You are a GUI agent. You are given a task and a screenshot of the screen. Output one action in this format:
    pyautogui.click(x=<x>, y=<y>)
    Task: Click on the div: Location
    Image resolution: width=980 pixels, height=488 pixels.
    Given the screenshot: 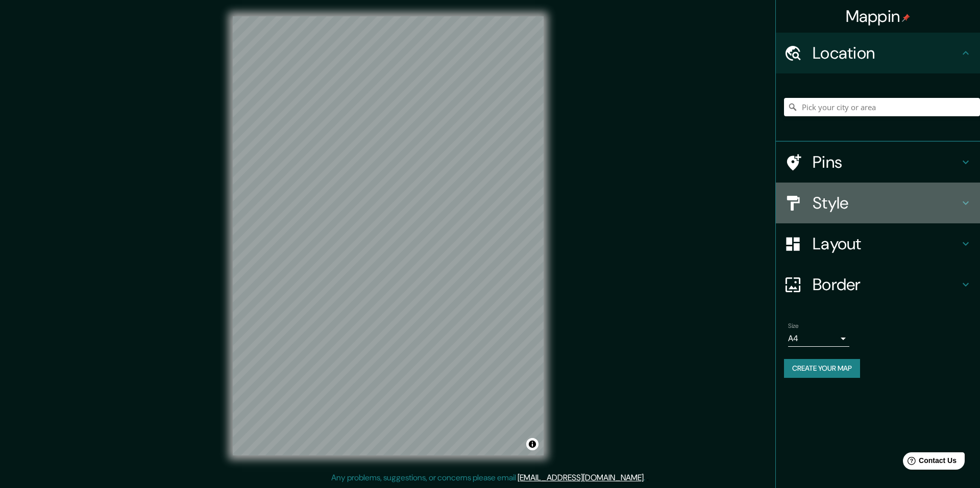 What is the action you would take?
    pyautogui.click(x=878, y=53)
    